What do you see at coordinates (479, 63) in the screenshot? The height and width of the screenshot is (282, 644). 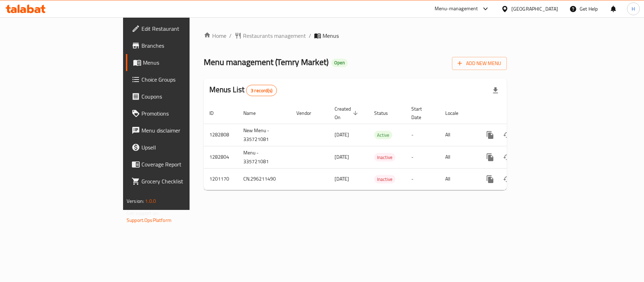 I see `span: Add New Menu` at bounding box center [479, 63].